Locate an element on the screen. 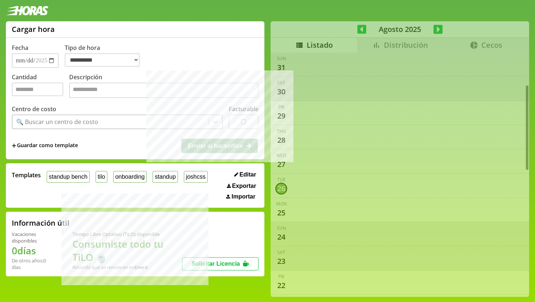  b: Enero is located at coordinates (141, 268).